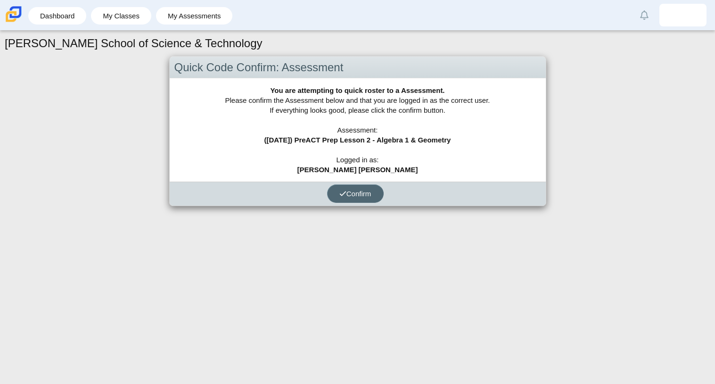  Describe the element at coordinates (194, 16) in the screenshot. I see `a: My Assessments` at that location.